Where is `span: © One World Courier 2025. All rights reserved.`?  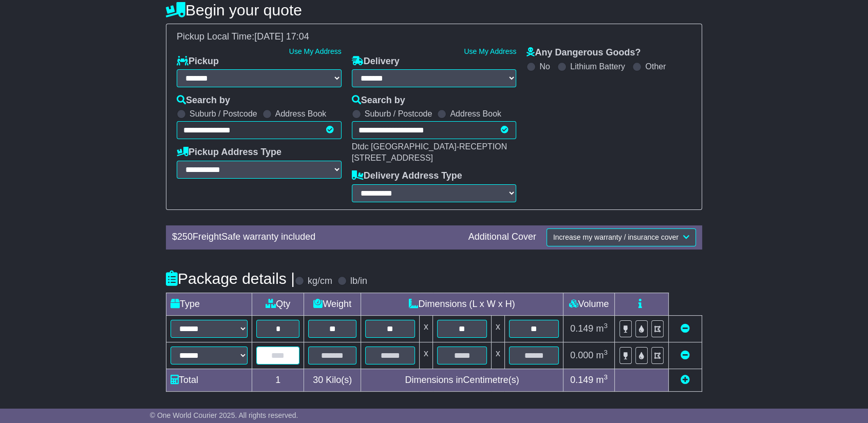
span: © One World Courier 2025. All rights reserved. is located at coordinates (224, 416).